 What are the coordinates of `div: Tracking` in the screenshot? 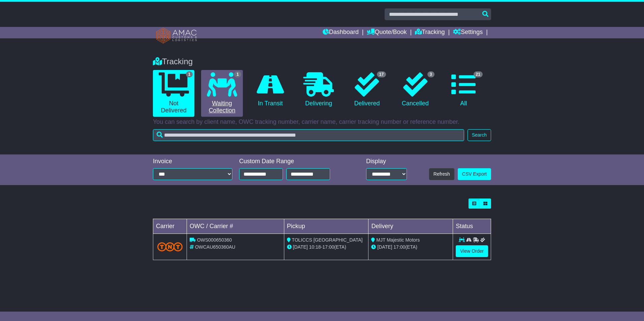 It's located at (322, 62).